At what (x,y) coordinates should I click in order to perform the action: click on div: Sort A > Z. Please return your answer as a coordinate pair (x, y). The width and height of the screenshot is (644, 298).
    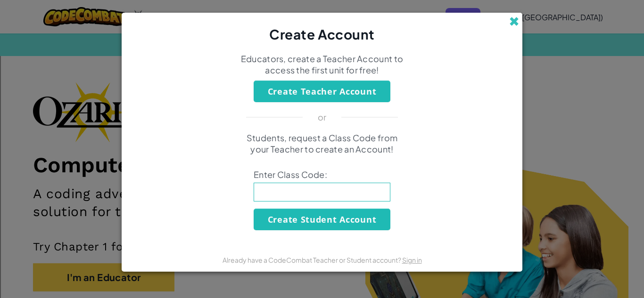
    Looking at the image, I should click on (322, 8).